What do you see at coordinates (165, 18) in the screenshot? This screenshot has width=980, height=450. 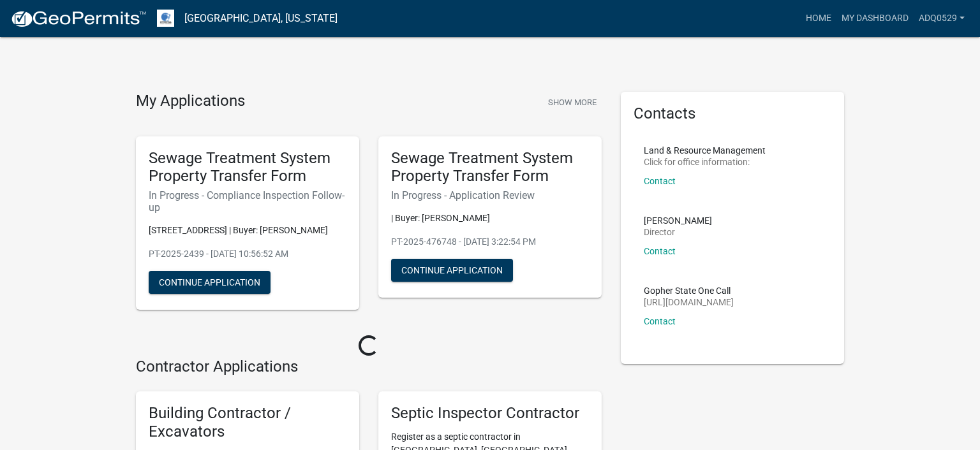 I see `img: Otter Tail County, Minnesota` at bounding box center [165, 18].